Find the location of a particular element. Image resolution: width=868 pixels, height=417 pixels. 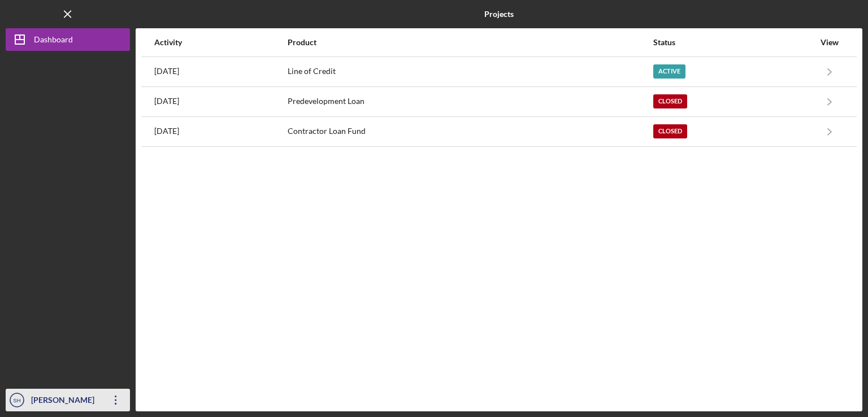

div: Line of Credit is located at coordinates (470, 72).